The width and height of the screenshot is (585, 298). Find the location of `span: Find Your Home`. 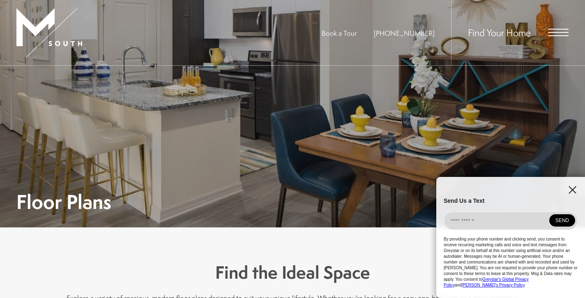

span: Find Your Home is located at coordinates (499, 32).